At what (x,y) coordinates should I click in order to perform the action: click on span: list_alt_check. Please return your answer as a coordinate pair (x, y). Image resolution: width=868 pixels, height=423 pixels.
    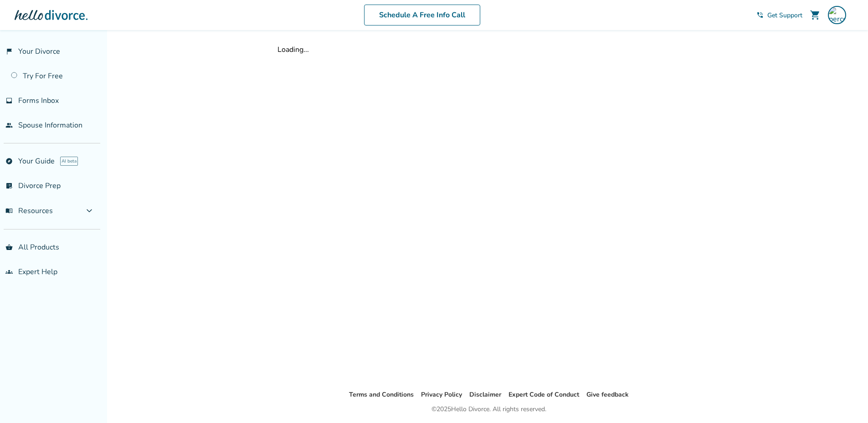
    Looking at the image, I should click on (9, 186).